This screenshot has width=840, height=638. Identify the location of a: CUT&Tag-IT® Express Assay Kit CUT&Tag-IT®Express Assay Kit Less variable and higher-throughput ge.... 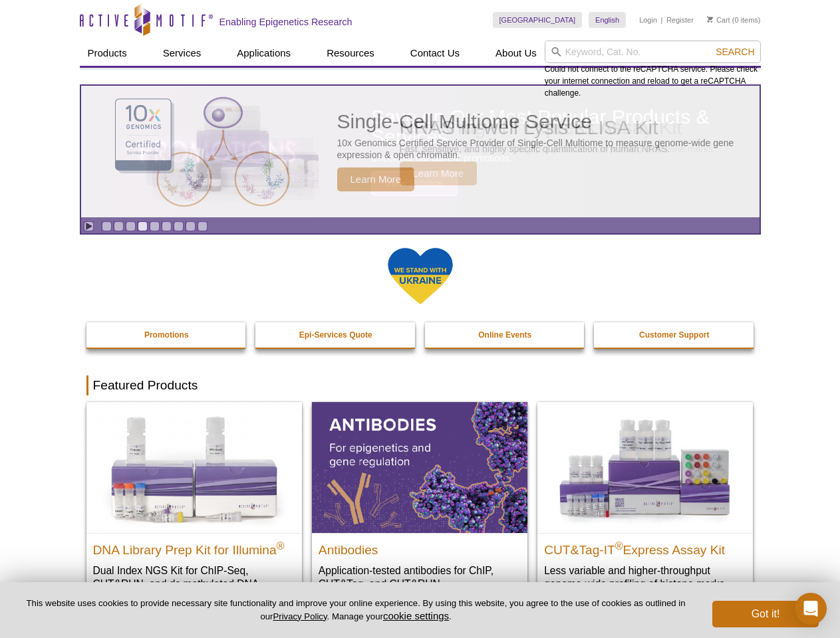
(645, 503).